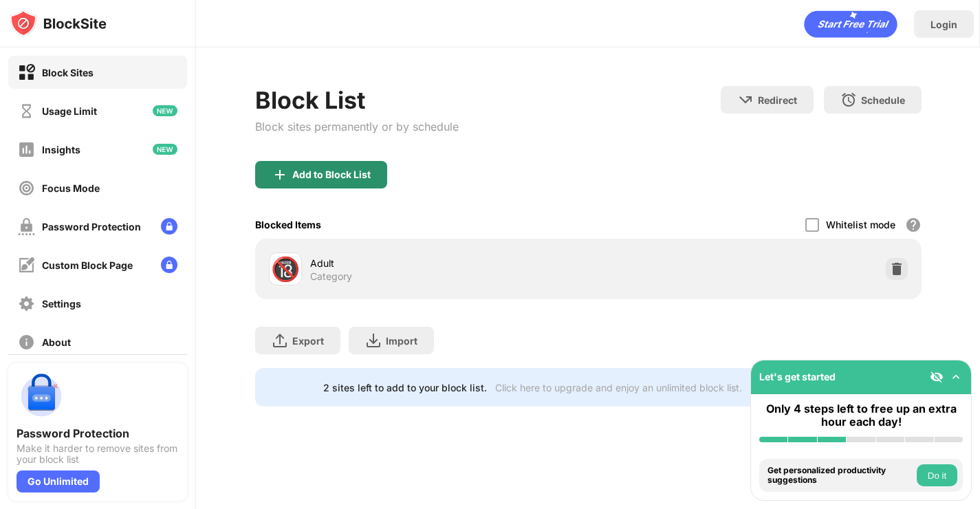 Image resolution: width=980 pixels, height=509 pixels. What do you see at coordinates (88, 265) in the screenshot?
I see `div: Custom Block Page` at bounding box center [88, 265].